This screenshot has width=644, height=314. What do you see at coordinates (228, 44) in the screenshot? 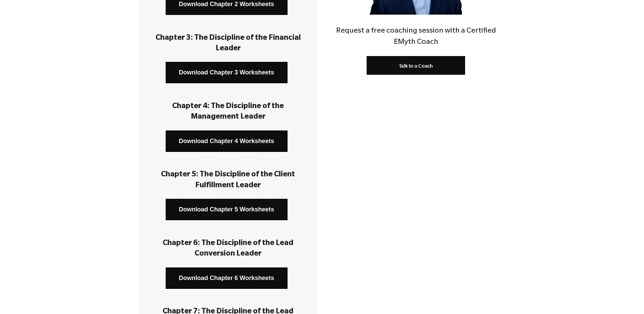
I see `h3: Chapter 3: The Discipline of the Financial Leader` at bounding box center [228, 44].